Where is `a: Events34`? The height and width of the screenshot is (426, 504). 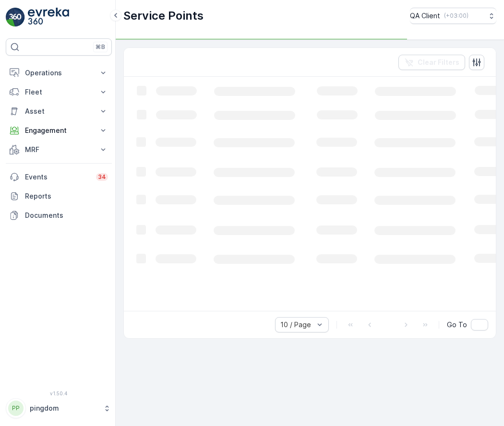 a: Events34 is located at coordinates (58, 177).